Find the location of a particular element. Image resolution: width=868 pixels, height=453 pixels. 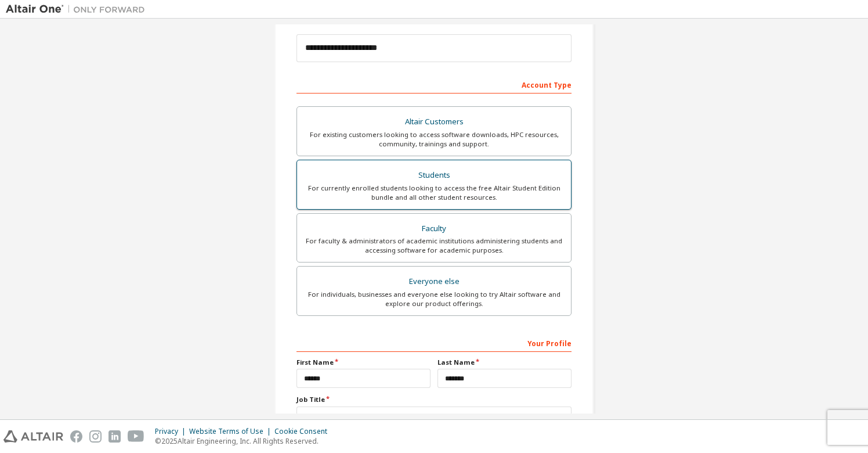

label: First Name is located at coordinates (363, 362).